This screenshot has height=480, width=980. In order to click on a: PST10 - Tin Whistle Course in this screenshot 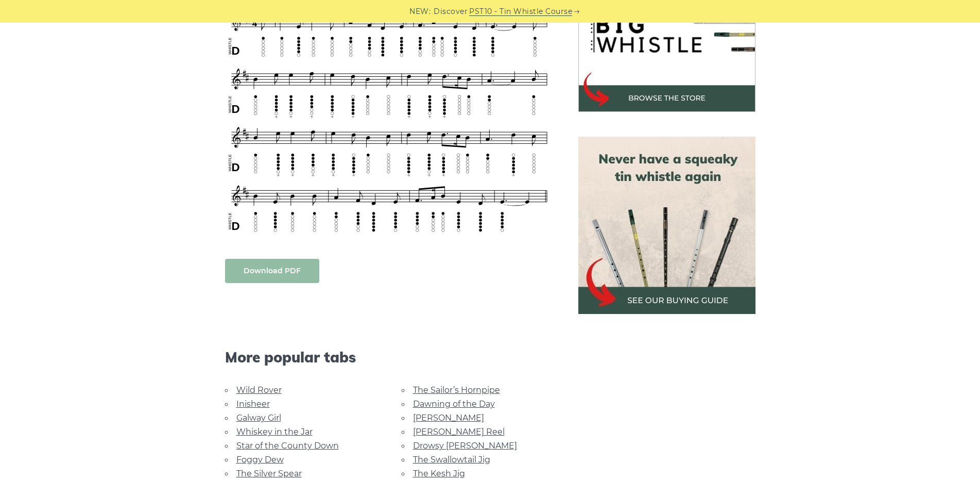, I will do `click(521, 11)`.